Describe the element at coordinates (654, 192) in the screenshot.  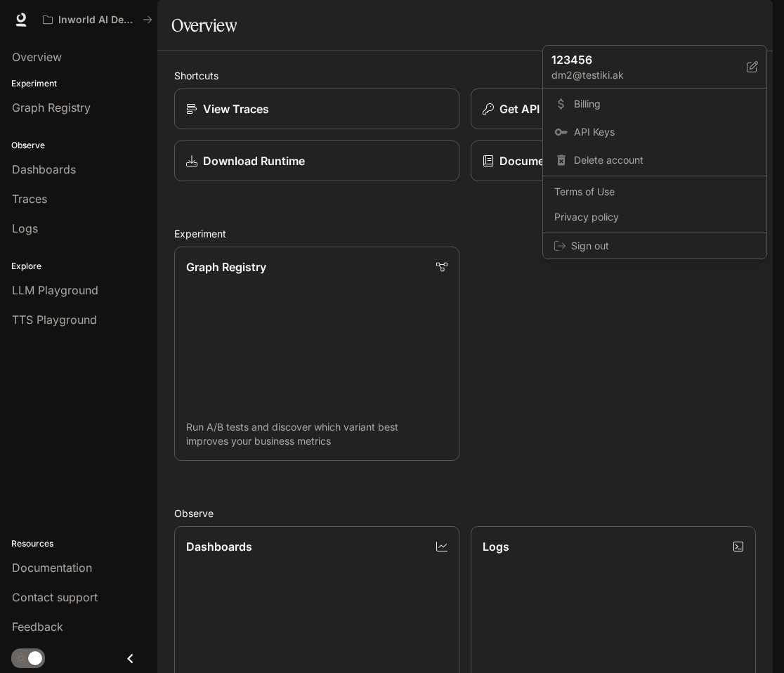
I see `a: Terms of Use` at that location.